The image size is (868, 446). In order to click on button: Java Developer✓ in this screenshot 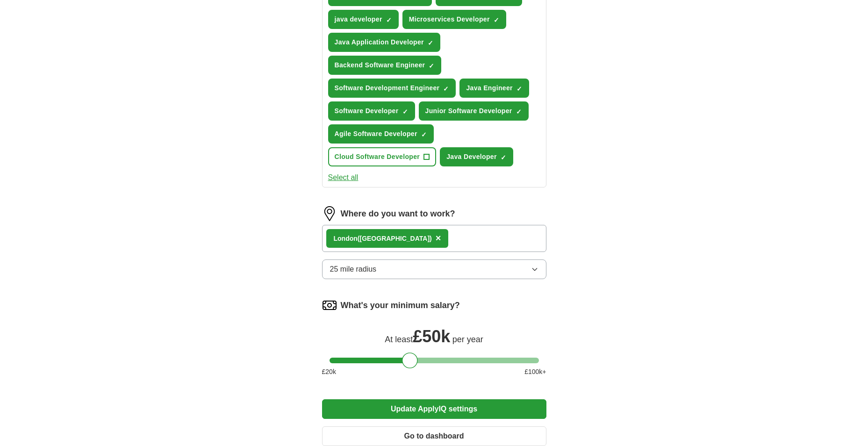, I will do `click(476, 157)`.